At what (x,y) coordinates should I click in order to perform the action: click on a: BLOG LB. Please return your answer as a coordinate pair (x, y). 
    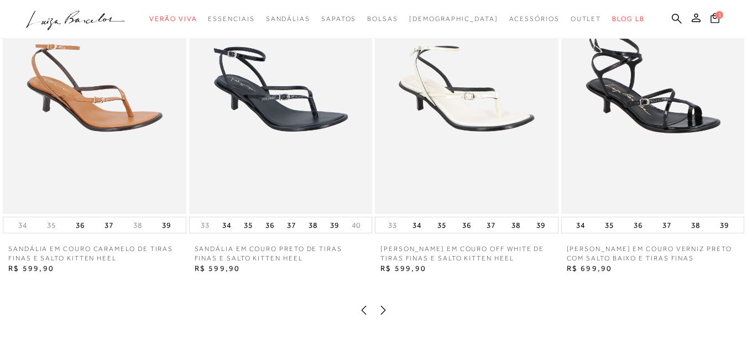
    Looking at the image, I should click on (628, 19).